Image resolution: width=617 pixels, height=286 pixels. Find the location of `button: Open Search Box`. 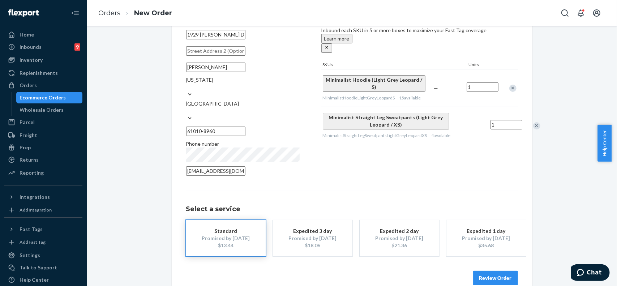

button: Open Search Box is located at coordinates (565, 13).